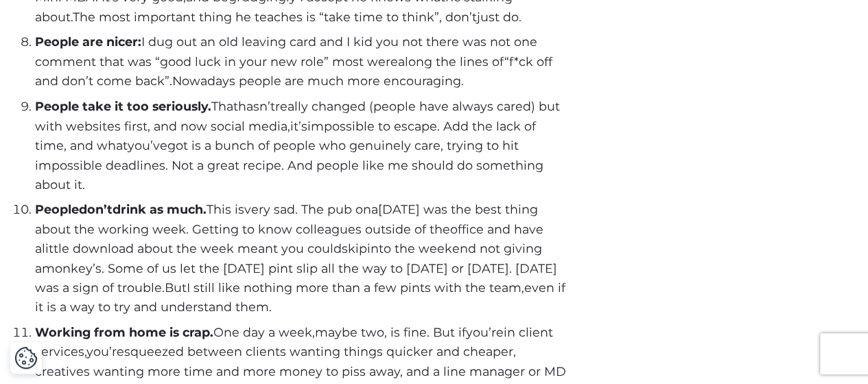 This screenshot has height=384, width=868. What do you see at coordinates (125, 331) in the screenshot?
I see `strong: Working from home is crap.` at bounding box center [125, 331].